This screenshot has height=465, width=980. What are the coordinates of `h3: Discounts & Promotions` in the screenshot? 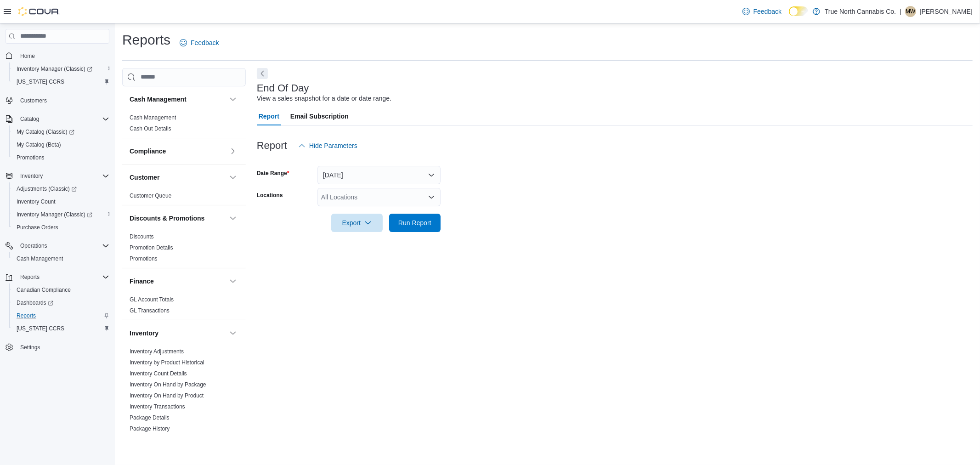 It's located at (167, 218).